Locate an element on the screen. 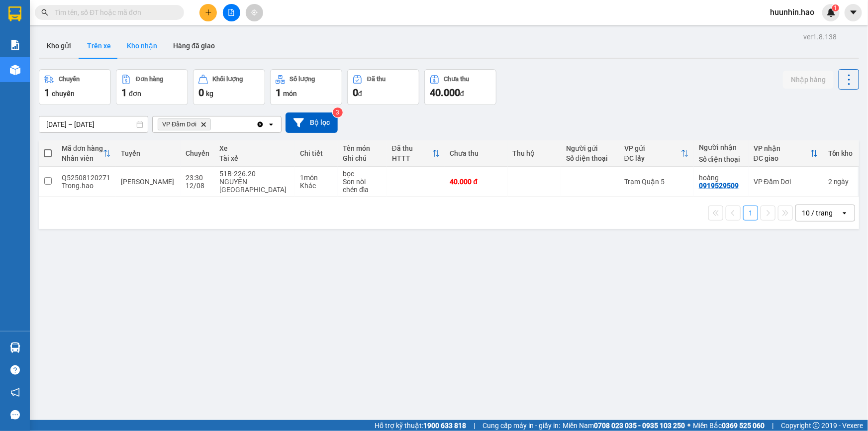 The image size is (868, 431). button: Trên xe is located at coordinates (99, 46).